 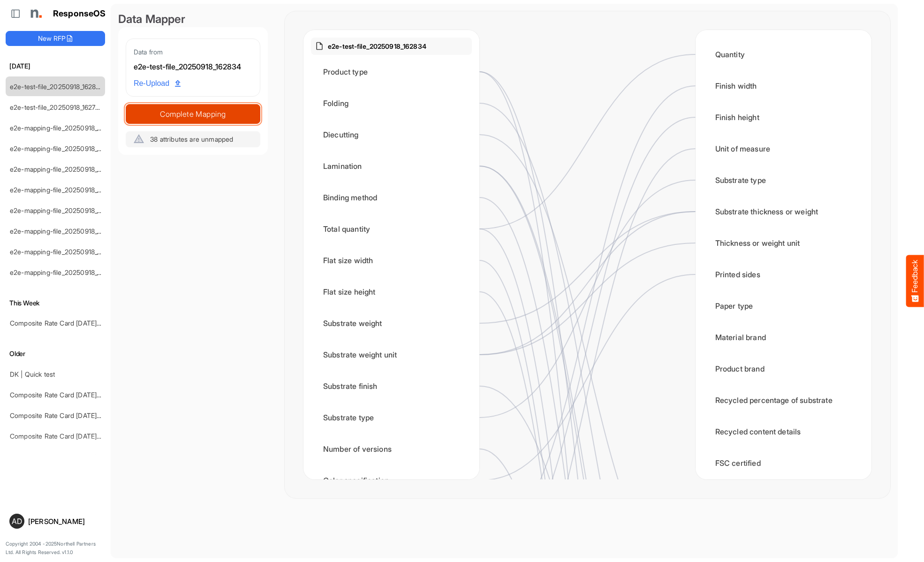 I want to click on div: Thickness or weight unit, so click(x=784, y=243).